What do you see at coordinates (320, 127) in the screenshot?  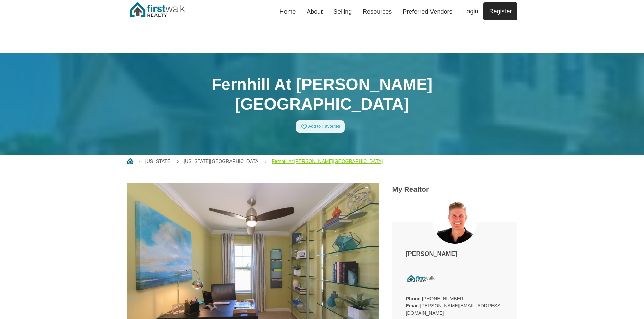 I see `a: Add to Favorites` at bounding box center [320, 127].